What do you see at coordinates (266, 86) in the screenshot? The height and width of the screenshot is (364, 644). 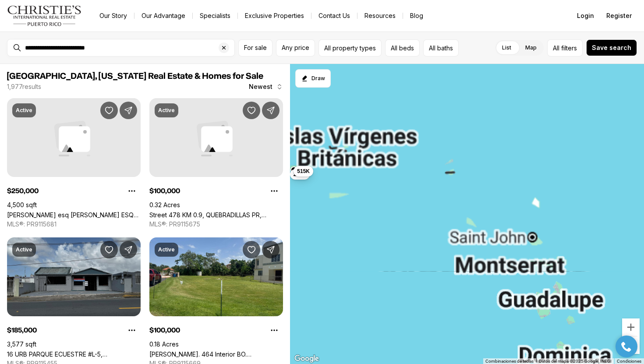 I see `button: Newest` at bounding box center [266, 86].